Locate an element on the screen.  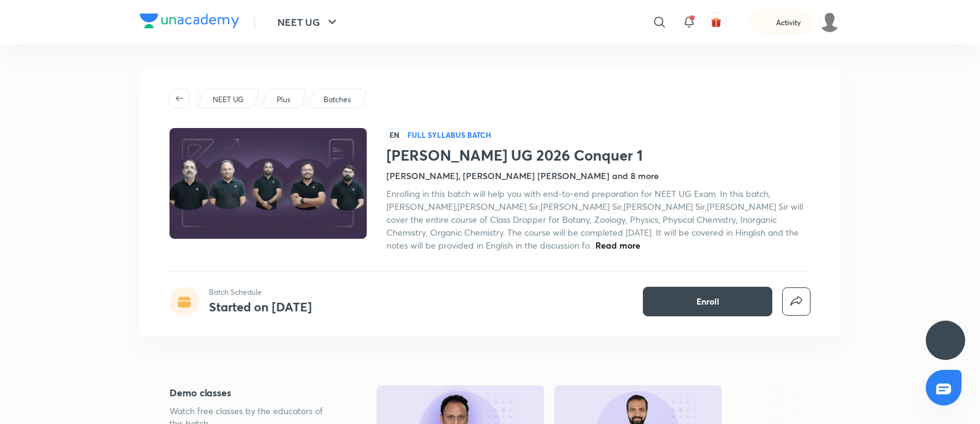
p: NEET UG is located at coordinates (228, 100).